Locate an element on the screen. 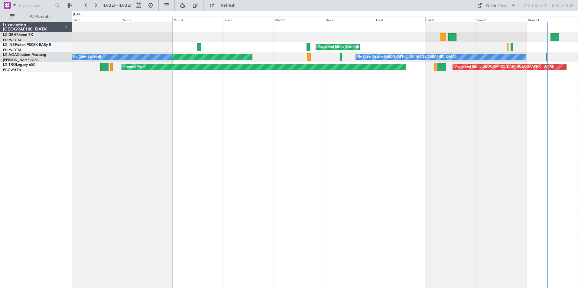 The height and width of the screenshot is (288, 578). div: Tue 5 is located at coordinates (248, 19).